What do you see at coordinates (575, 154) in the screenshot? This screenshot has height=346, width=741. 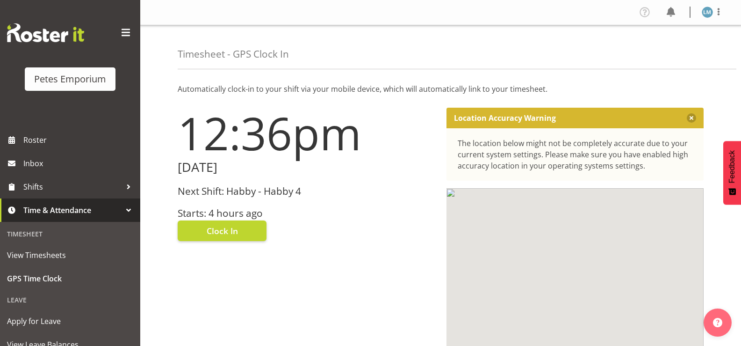 I see `div: The location below might not be completely accurate due to your current system settings. Please m...` at bounding box center [575, 154].